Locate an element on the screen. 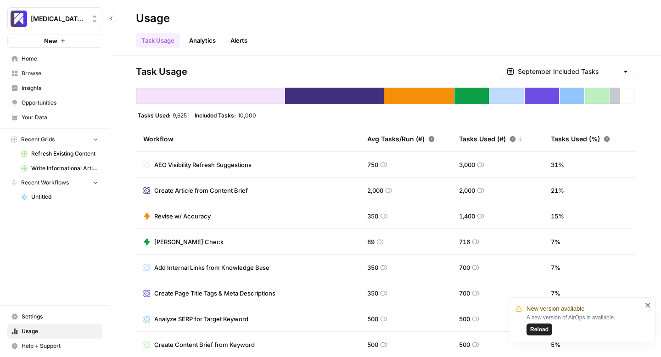 The width and height of the screenshot is (661, 357). a: Your Data is located at coordinates (55, 118).